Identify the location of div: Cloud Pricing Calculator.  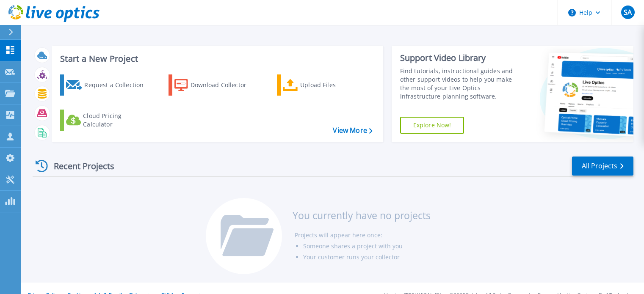
(117, 120).